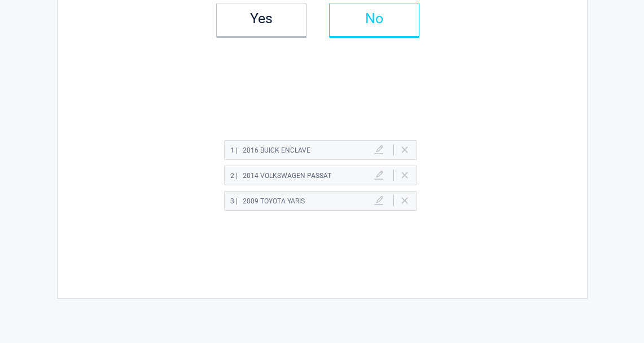  Describe the element at coordinates (374, 18) in the screenshot. I see `h2: No` at that location.